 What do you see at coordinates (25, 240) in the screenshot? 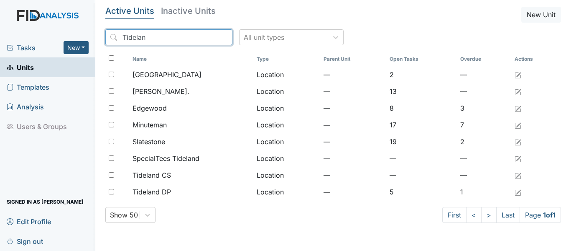
I see `span: Sign out` at bounding box center [25, 240].